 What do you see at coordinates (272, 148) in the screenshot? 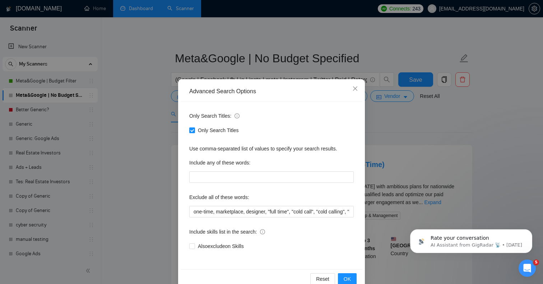
I see `div: Use comma-separated list of values to specify your search results.` at bounding box center [272, 148].